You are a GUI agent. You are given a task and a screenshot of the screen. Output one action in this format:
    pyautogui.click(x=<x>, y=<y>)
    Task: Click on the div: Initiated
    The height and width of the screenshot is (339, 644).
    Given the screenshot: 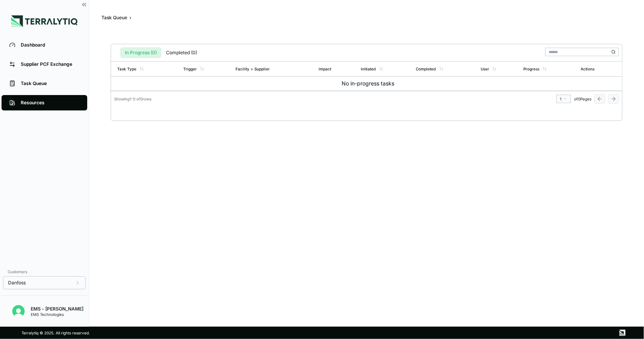 What is the action you would take?
    pyautogui.click(x=368, y=69)
    